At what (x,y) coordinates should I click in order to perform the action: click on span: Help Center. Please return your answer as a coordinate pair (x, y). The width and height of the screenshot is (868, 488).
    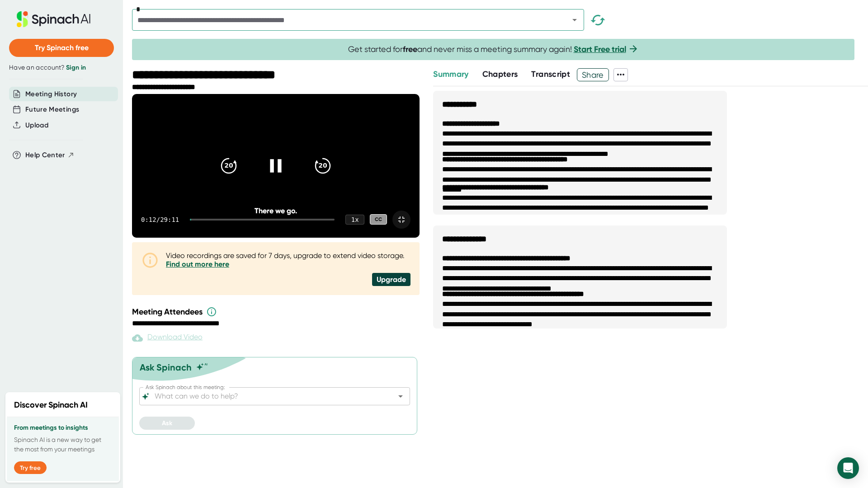
    Looking at the image, I should click on (45, 155).